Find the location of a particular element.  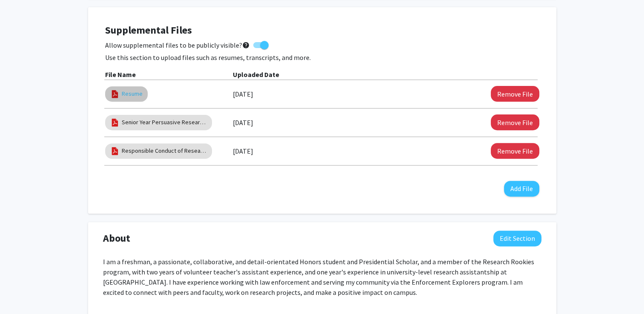

a: Senior Year Persuasive Research Essay is located at coordinates (165, 122).